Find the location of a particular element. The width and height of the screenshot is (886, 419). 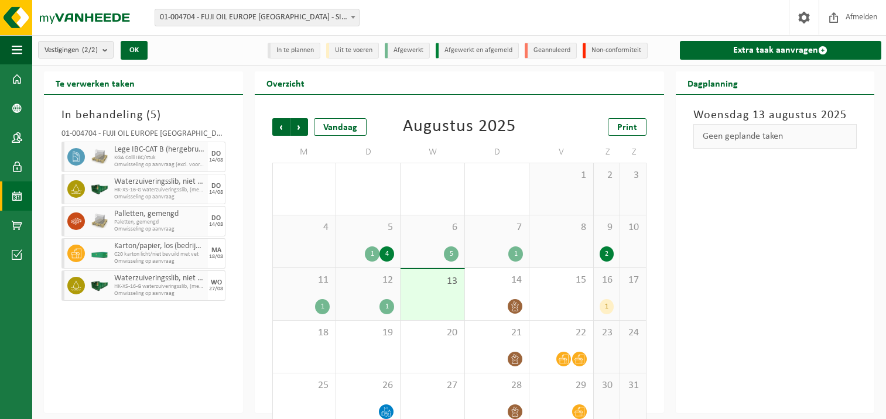

span: 2 is located at coordinates (607, 176).